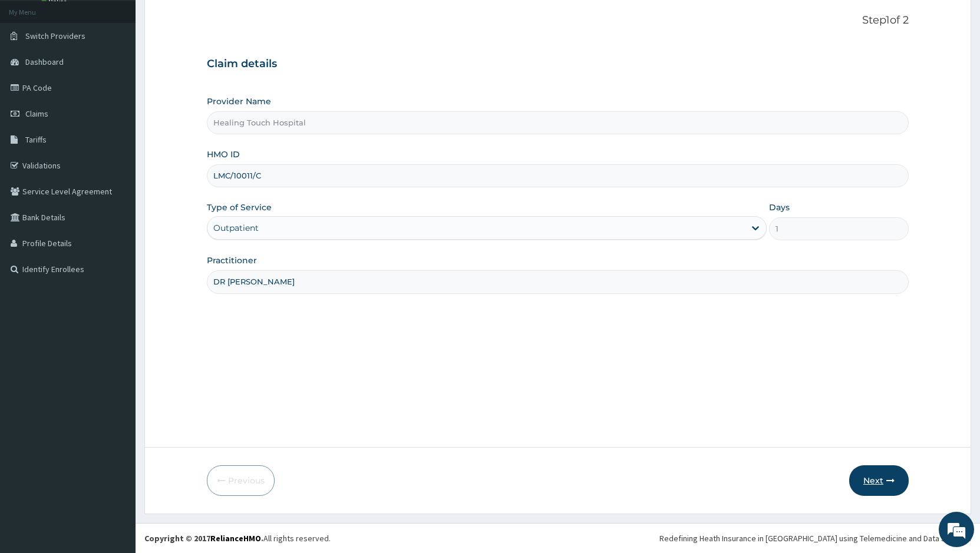  I want to click on span: We're online!, so click(116, 208).